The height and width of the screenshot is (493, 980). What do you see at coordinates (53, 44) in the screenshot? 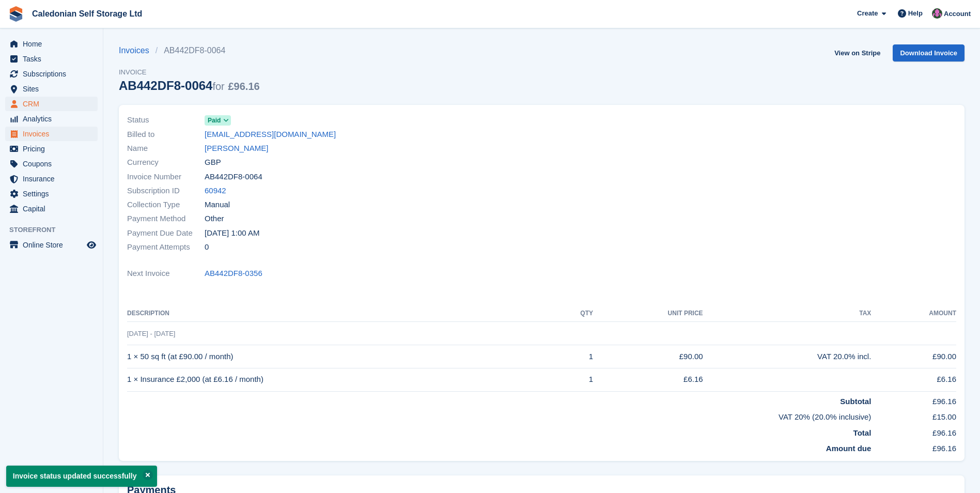
I see `span: Home` at bounding box center [53, 44].